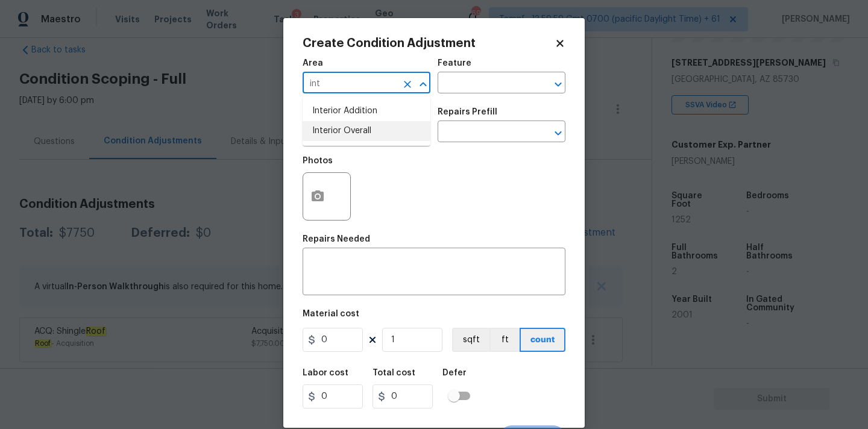  I want to click on h5: Defer, so click(454, 373).